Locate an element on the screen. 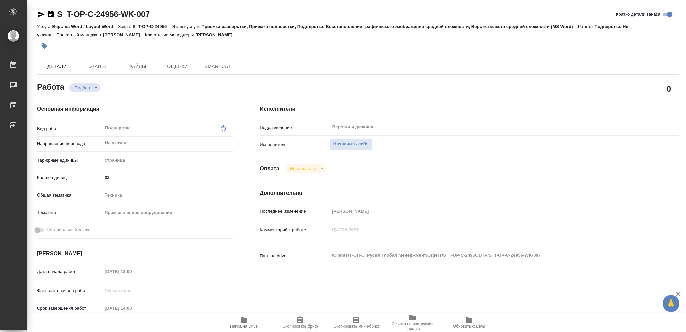  button: Ссылка на инструкции верстки is located at coordinates (413, 322).